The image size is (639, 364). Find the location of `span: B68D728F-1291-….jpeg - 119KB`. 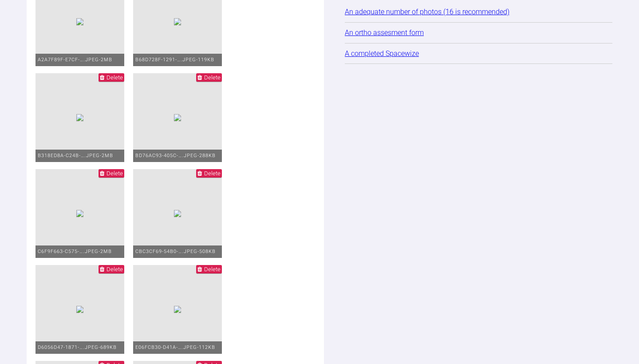

span: B68D728F-1291-….jpeg - 119KB is located at coordinates (175, 60).